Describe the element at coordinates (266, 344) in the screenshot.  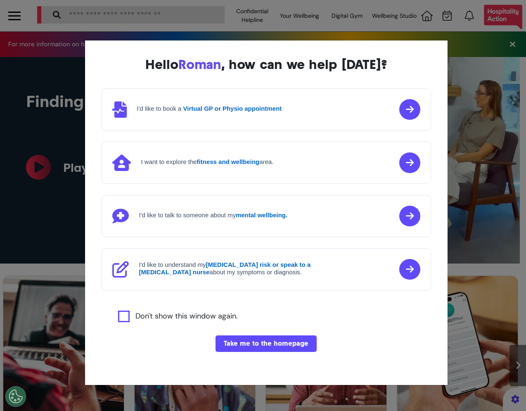
I see `button: Take me to the homepage` at that location.